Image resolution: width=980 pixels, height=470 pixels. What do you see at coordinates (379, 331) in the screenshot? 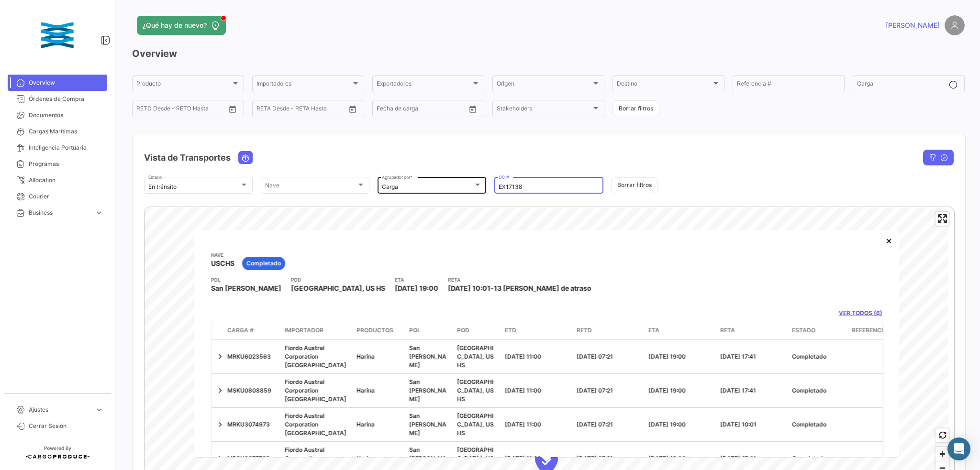
I see `datatable-header-cell: Productos` at bounding box center [379, 331].